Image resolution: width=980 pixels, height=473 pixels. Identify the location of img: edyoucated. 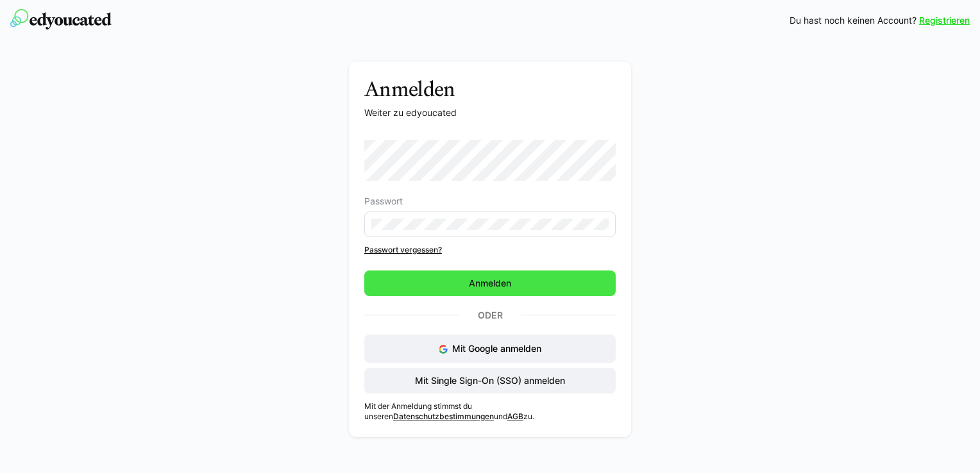
(61, 20).